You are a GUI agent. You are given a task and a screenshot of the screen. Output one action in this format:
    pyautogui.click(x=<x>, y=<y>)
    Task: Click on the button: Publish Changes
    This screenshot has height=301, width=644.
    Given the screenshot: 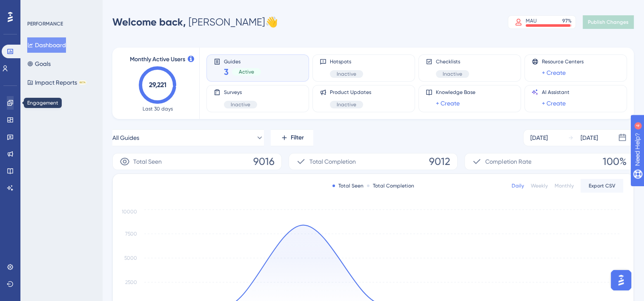 What is the action you would take?
    pyautogui.click(x=608, y=22)
    